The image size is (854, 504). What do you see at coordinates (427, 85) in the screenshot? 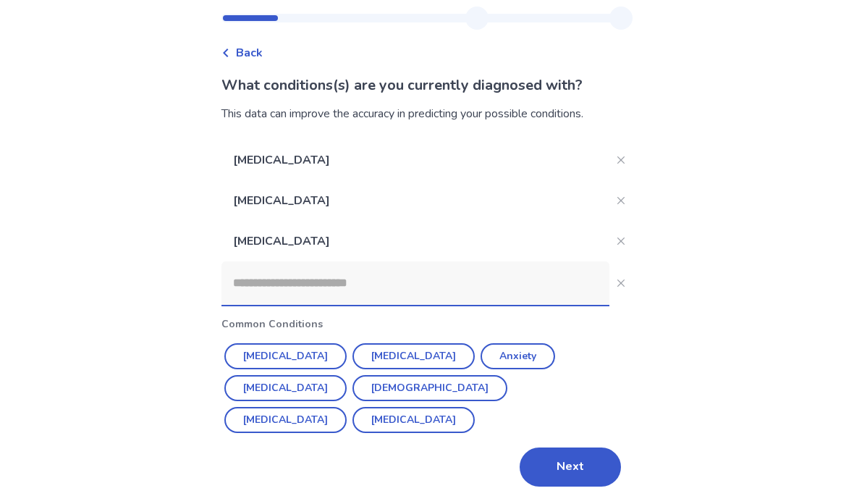
I see `p: What conditions(s) are you currently diagnosed with?` at bounding box center [427, 85].